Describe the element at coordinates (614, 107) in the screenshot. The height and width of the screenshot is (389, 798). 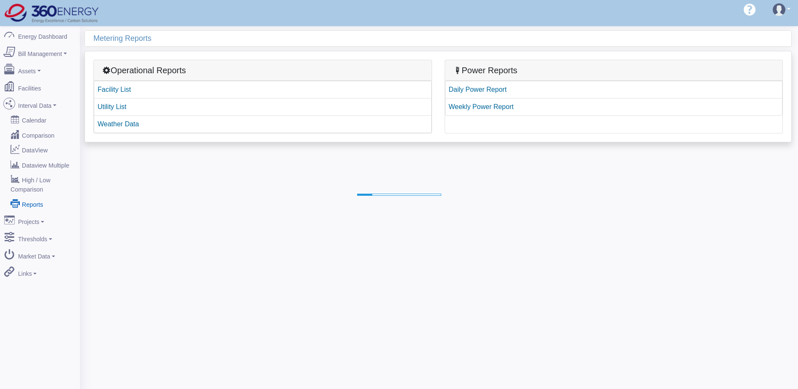
I see `a: Weekly Power Report` at that location.